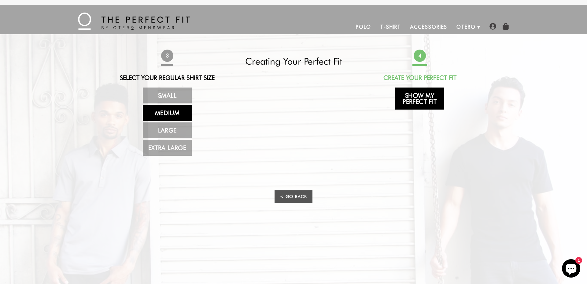  I want to click on a: T-Shirt, so click(390, 27).